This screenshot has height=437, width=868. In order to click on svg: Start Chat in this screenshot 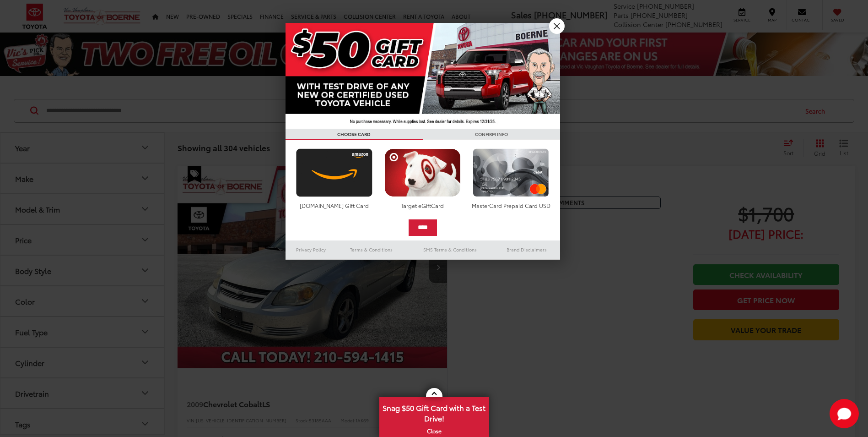, I will do `click(844, 414)`.